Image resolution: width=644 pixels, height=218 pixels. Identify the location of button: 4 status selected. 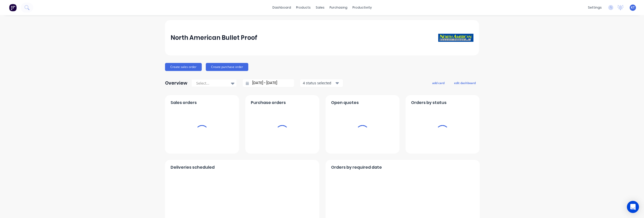
(321, 83).